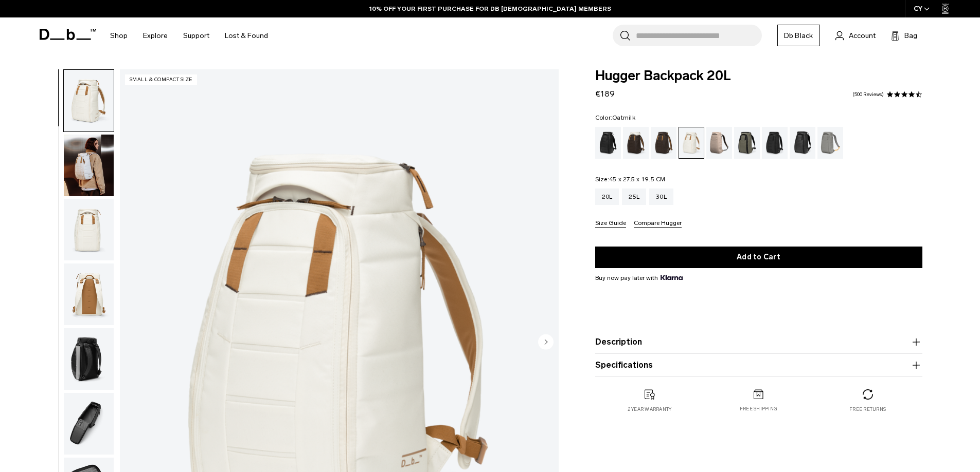 This screenshot has width=980, height=472. Describe the element at coordinates (623, 117) in the screenshot. I see `span: Oatmilk` at that location.